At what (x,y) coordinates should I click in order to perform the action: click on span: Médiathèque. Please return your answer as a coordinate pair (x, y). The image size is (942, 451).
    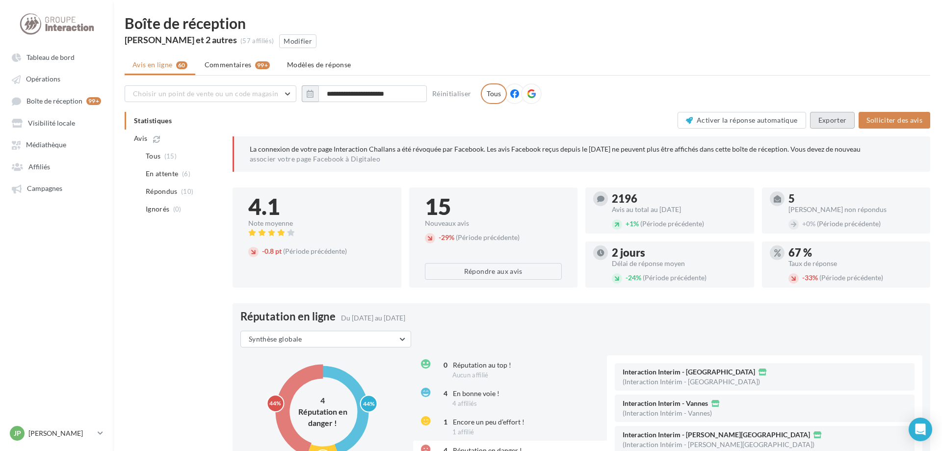
    Looking at the image, I should click on (46, 145).